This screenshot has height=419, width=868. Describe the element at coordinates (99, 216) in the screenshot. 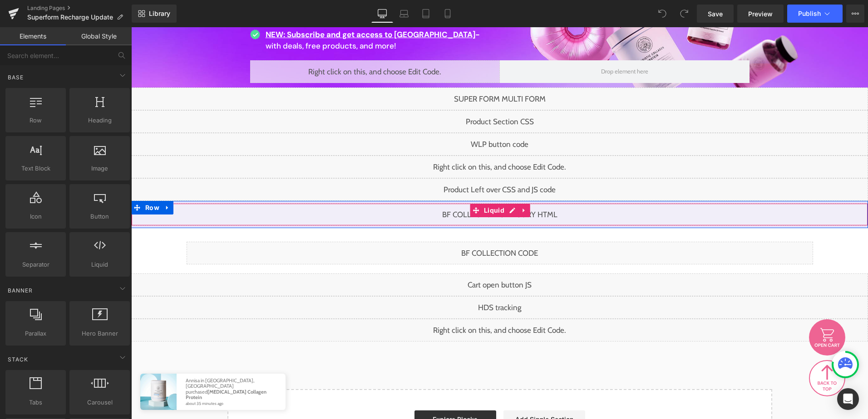

I see `span: Button` at that location.